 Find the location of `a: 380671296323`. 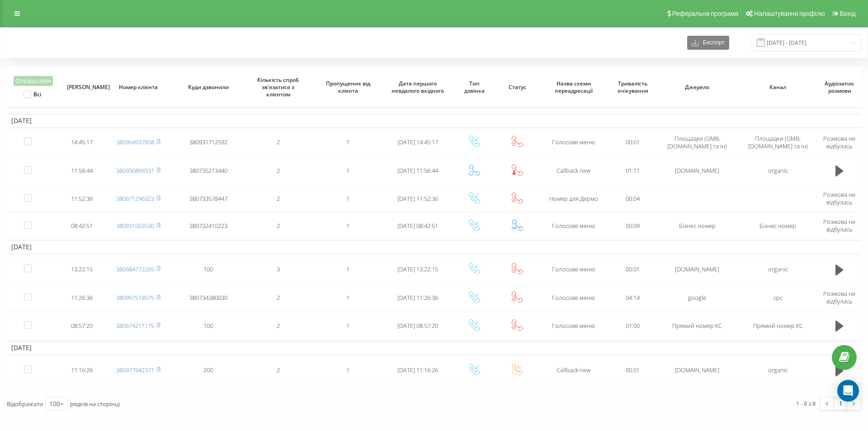

a: 380671296323 is located at coordinates (135, 199).